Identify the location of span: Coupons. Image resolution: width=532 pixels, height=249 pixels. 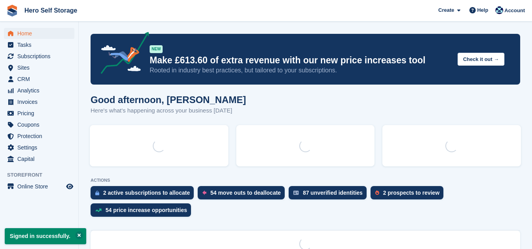
(41, 125).